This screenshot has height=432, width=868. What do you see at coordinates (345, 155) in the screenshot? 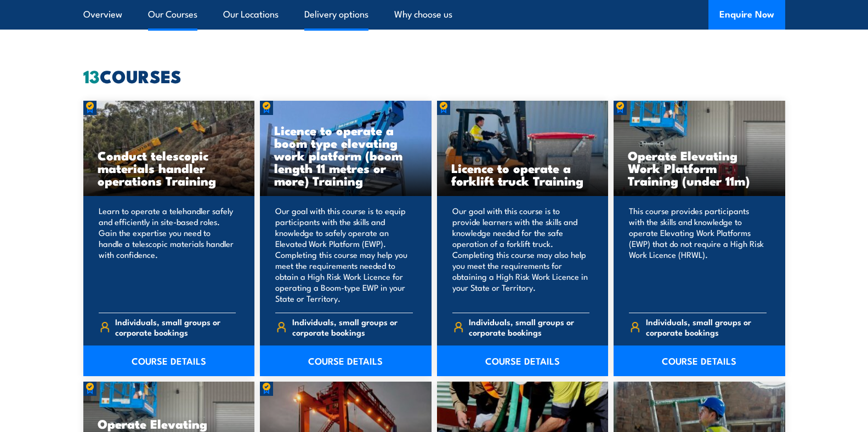
I see `h3: Licence to operate a boom type elevating work platform (boom length 11 metres or more) Training` at bounding box center [345, 155].